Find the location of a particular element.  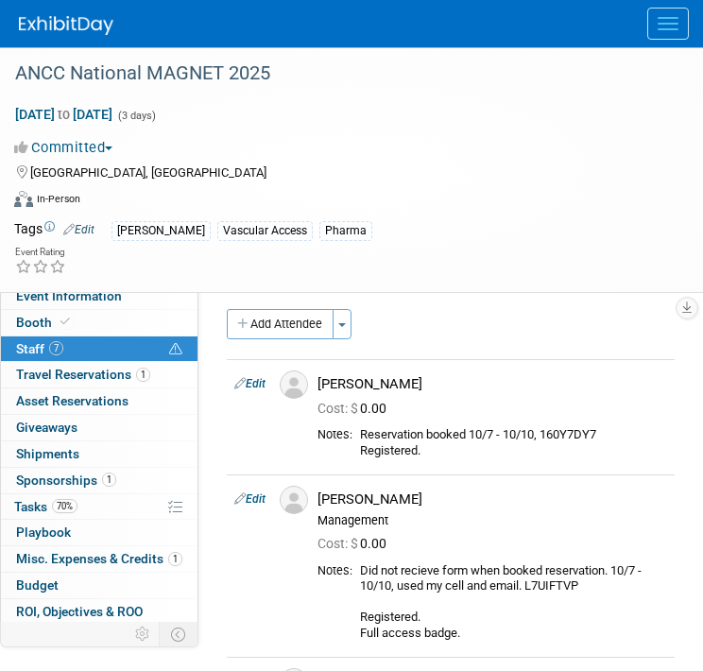

span: 70% is located at coordinates (64, 506).